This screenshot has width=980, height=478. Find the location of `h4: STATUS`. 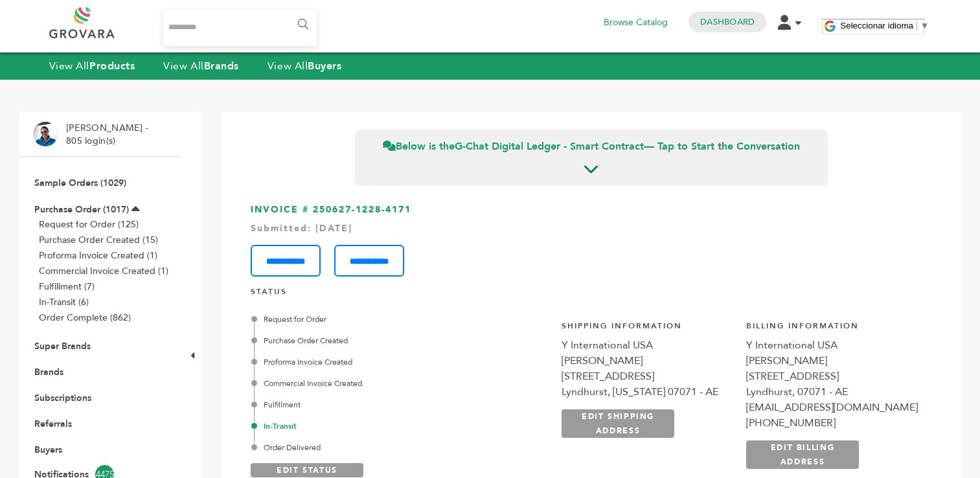

h4: STATUS is located at coordinates (591, 295).